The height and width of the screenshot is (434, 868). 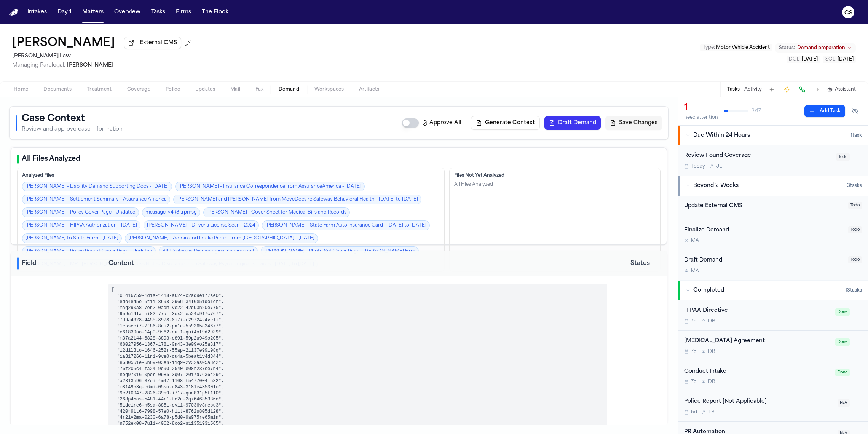 What do you see at coordinates (848, 13) in the screenshot?
I see `text: CS` at bounding box center [848, 13].